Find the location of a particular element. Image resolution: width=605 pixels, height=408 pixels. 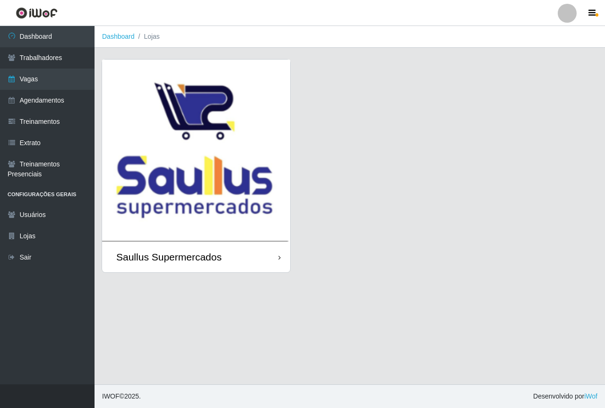

nav: breadcrumb is located at coordinates (350, 37).